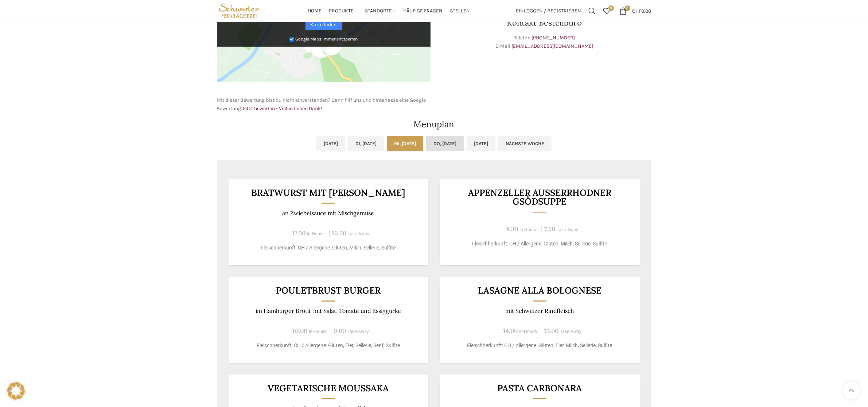 The width and height of the screenshot is (868, 407). Describe the element at coordinates (340, 233) in the screenshot. I see `span: 16.50` at that location.